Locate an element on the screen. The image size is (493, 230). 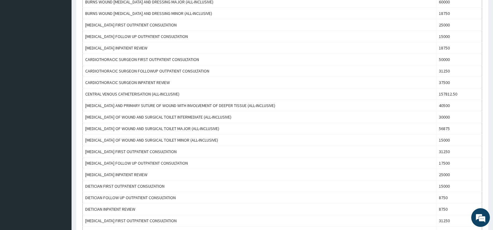
span: We're online! is located at coordinates (61, 104).